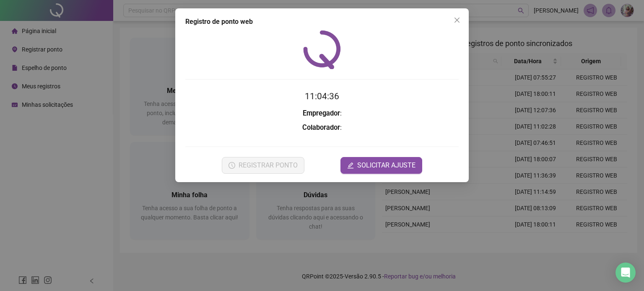 The width and height of the screenshot is (644, 291). Describe the element at coordinates (381, 165) in the screenshot. I see `button: editSOLICITAR AJUSTE` at that location.